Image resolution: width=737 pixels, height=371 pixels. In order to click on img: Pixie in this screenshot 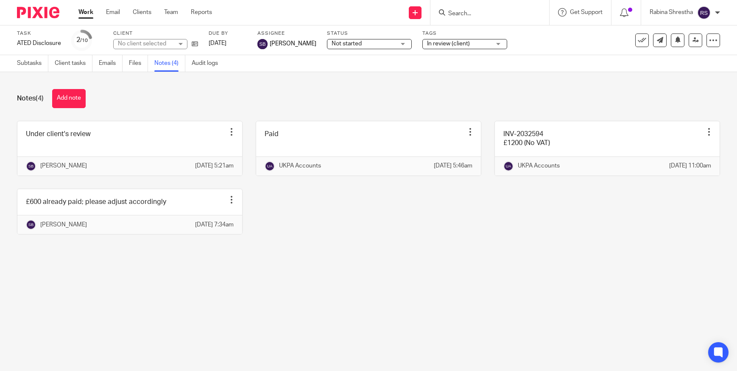, I will do `click(38, 12)`.